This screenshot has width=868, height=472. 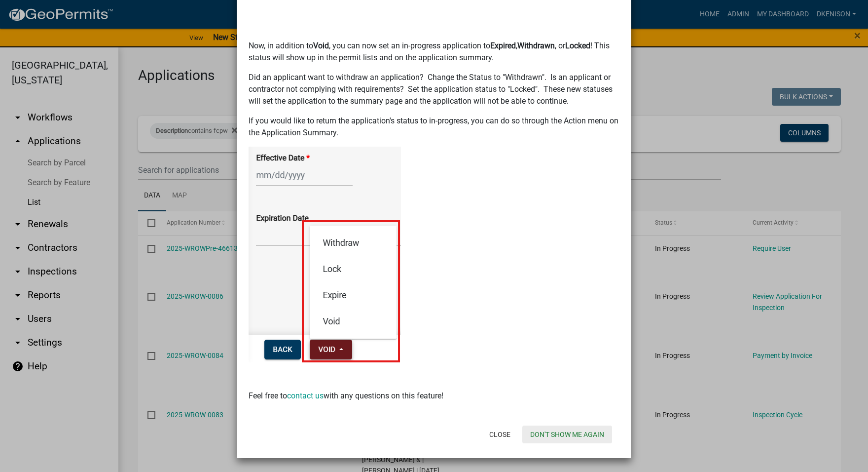 What do you see at coordinates (578, 46) in the screenshot?
I see `strong: Locked` at bounding box center [578, 46].